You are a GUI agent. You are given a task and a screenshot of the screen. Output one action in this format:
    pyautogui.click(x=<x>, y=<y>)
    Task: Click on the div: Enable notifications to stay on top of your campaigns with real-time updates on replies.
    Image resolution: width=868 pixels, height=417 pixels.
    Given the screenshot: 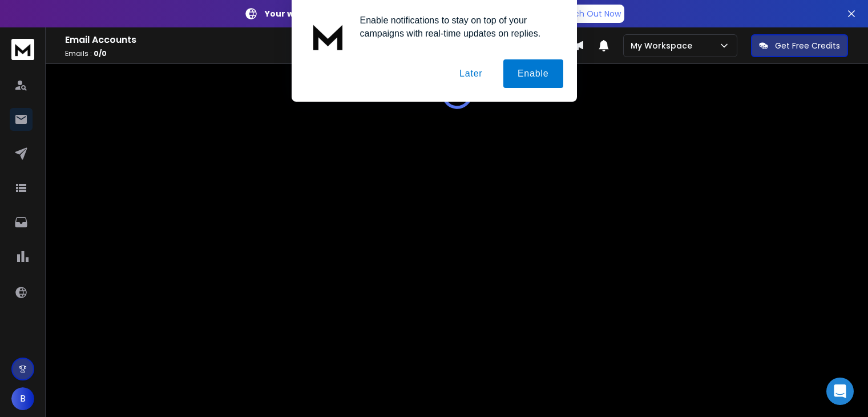 What is the action you would take?
    pyautogui.click(x=457, y=27)
    